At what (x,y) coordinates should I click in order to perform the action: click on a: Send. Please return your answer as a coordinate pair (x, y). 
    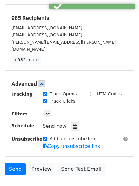
    Looking at the image, I should click on (15, 169).